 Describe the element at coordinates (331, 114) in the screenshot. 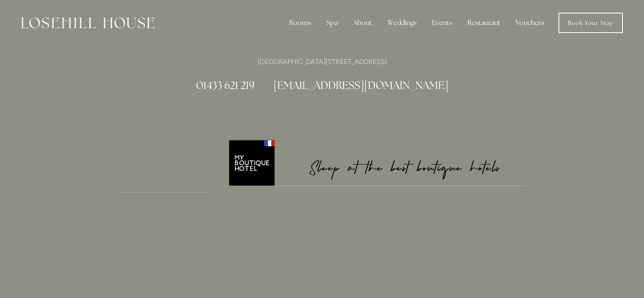

I see `a: Instagram` at that location.